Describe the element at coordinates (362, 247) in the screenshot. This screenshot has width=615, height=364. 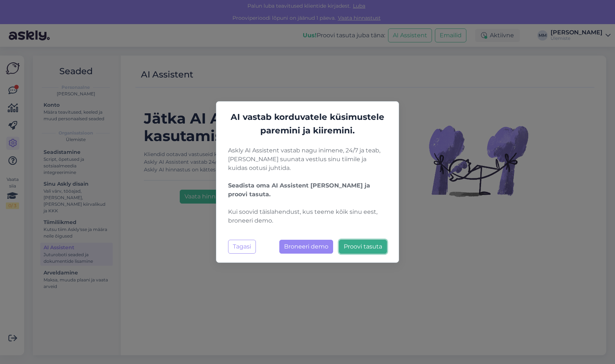
I see `a: Proovi tasuta` at that location.